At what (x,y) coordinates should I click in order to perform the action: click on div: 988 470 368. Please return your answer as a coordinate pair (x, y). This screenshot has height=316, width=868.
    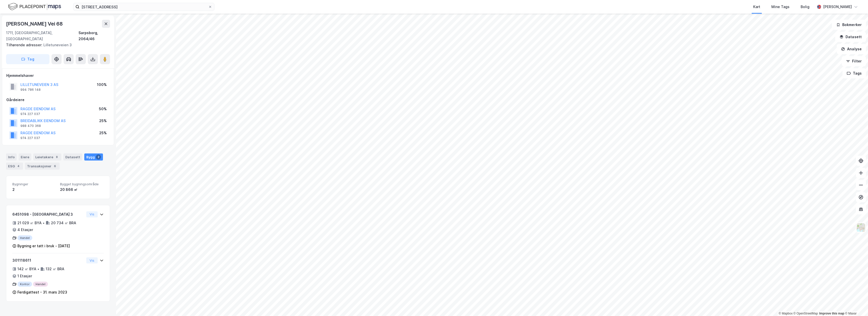
    Looking at the image, I should click on (30, 126).